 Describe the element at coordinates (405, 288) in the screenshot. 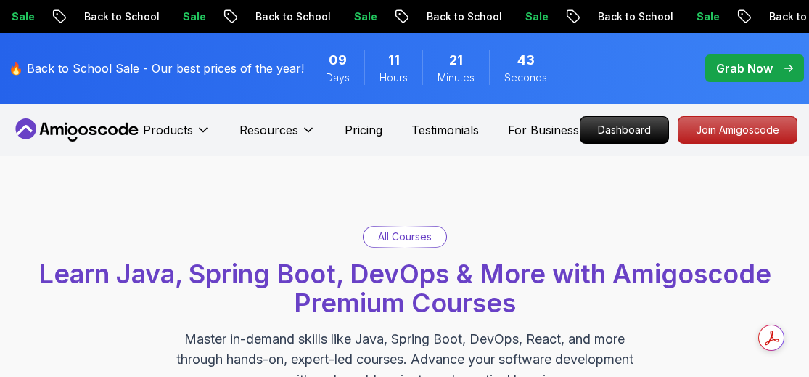

I see `span: Learn Java, Spring Boot, DevOps & More with Amigoscode Premium Courses` at that location.